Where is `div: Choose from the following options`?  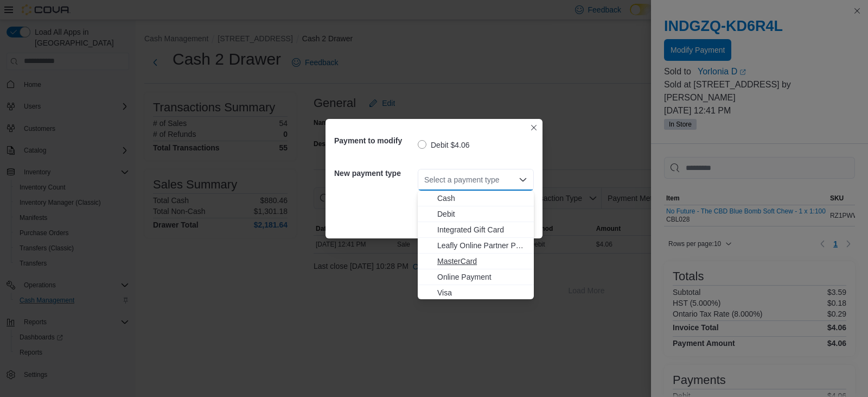
div: Choose from the following options is located at coordinates (476, 245).